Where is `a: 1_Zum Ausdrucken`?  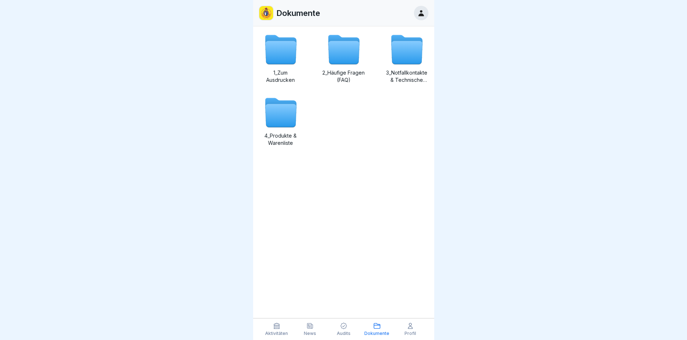
a: 1_Zum Ausdrucken is located at coordinates (280, 58).